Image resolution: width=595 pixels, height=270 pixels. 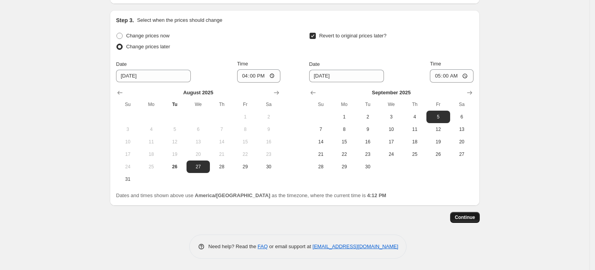 What do you see at coordinates (392, 142) in the screenshot?
I see `button: Wednesday September 17 2025` at bounding box center [392, 142].